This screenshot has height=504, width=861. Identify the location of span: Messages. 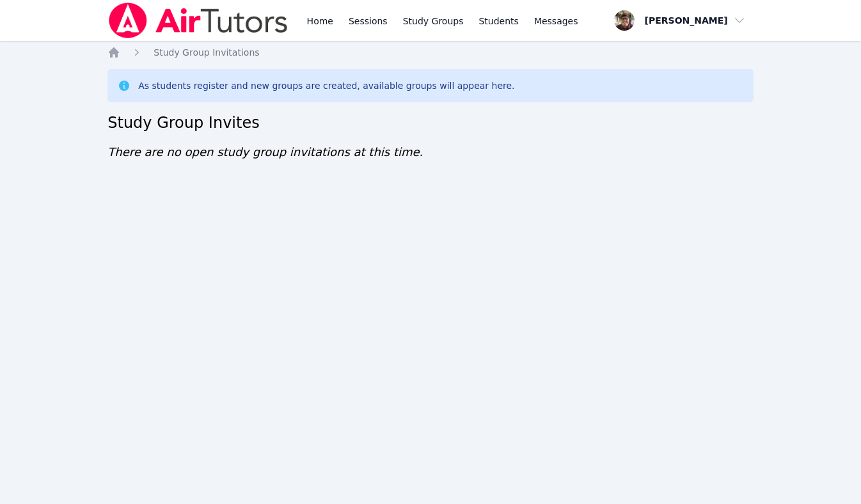
(556, 22).